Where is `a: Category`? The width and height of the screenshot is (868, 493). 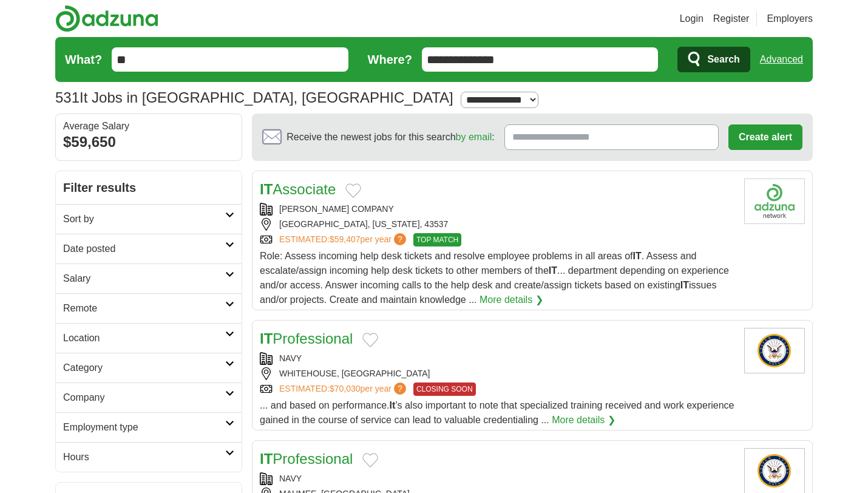 a: Category is located at coordinates (149, 368).